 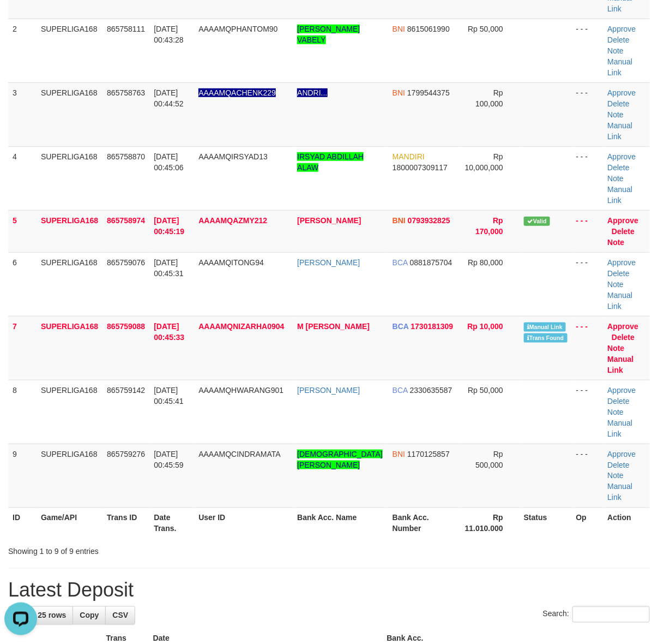 I want to click on th: Status, so click(x=546, y=523).